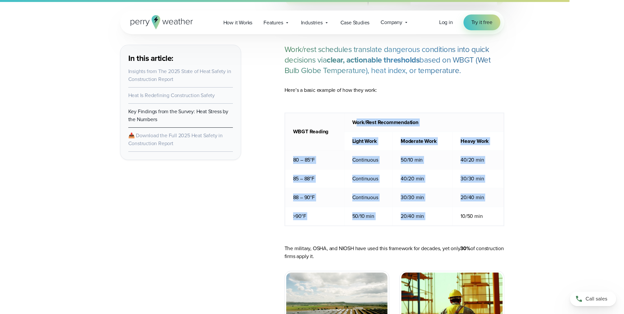 This screenshot has width=624, height=314. I want to click on strong: 30%, so click(465, 248).